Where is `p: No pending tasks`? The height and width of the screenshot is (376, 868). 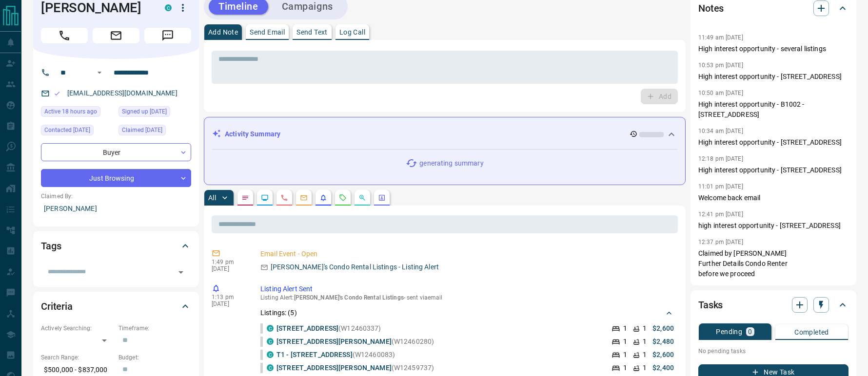 p: No pending tasks is located at coordinates (774, 352).